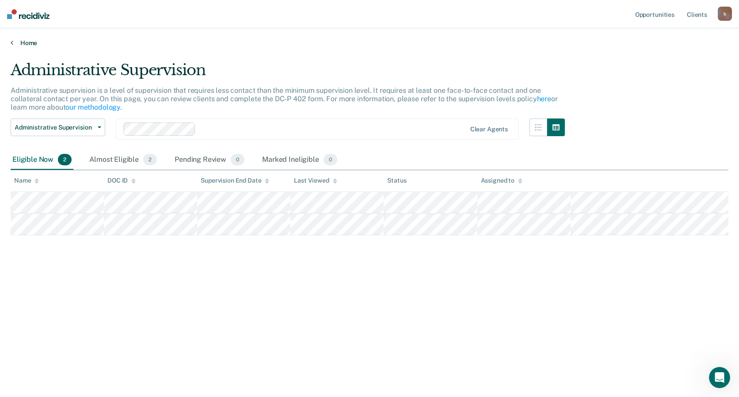 The width and height of the screenshot is (739, 397). I want to click on div: Assigned to, so click(501, 180).